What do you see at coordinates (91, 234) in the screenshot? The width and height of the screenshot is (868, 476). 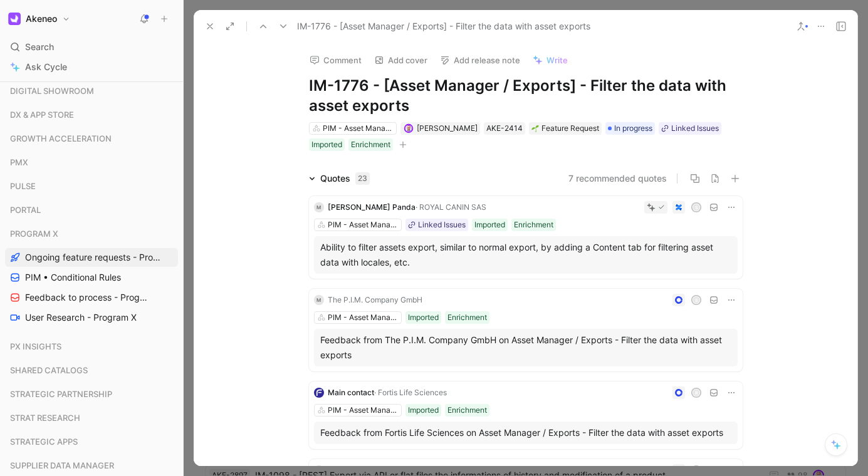 I see `div: PROGRAM X` at bounding box center [91, 234].